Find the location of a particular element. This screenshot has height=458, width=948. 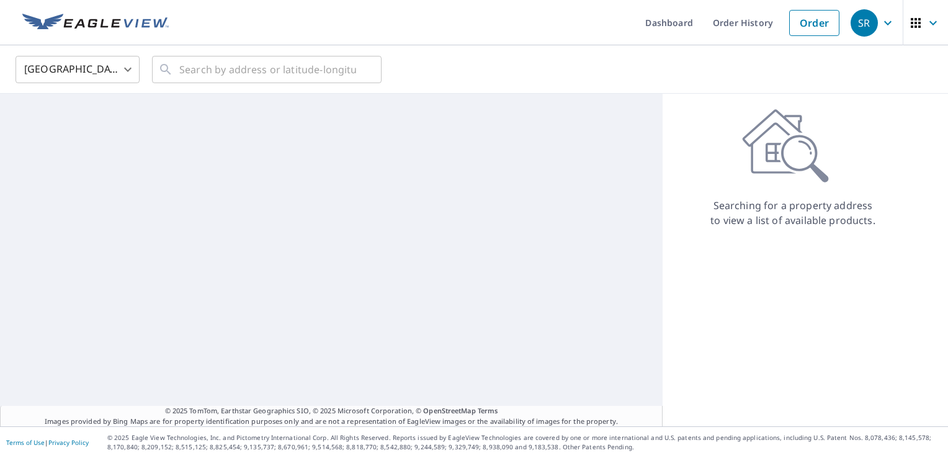

a: Terms of Use is located at coordinates (25, 443).